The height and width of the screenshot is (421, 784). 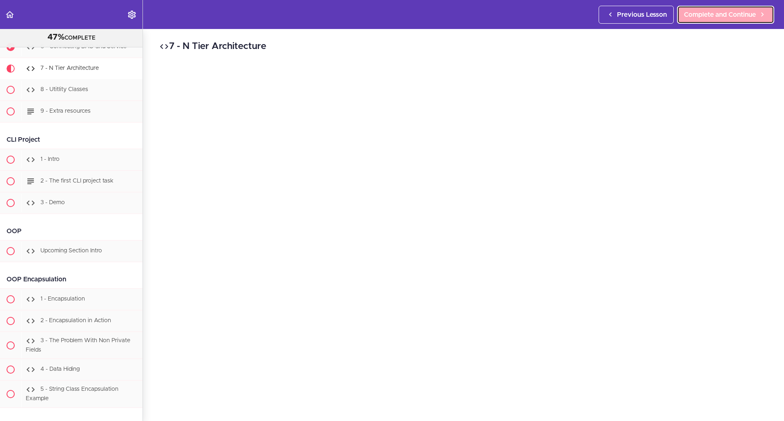 What do you see at coordinates (64, 89) in the screenshot?
I see `span: 8 - Utitlity Classes` at bounding box center [64, 89].